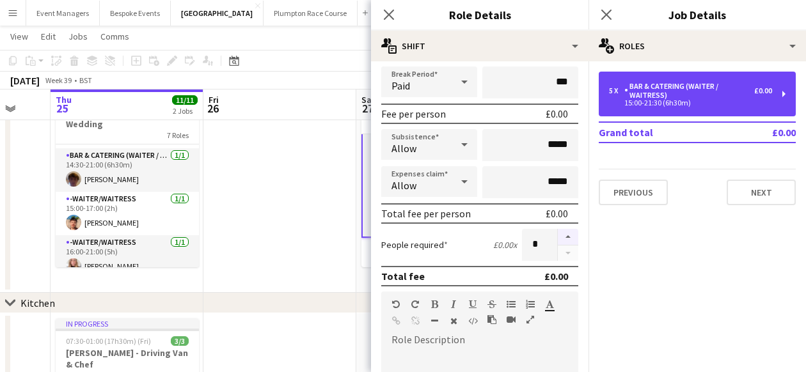 The height and width of the screenshot is (372, 806). Describe the element at coordinates (504, 245) in the screenshot. I see `div: £0.00 x` at that location.